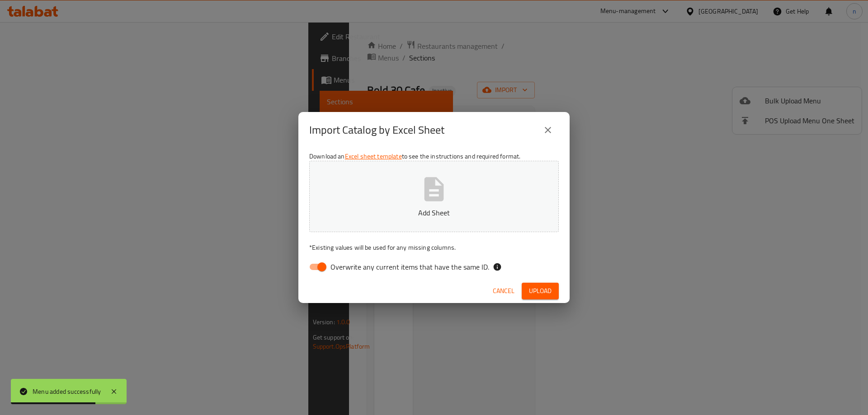 This screenshot has width=868, height=415. I want to click on h2: Import Catalog by Excel Sheet, so click(376, 130).